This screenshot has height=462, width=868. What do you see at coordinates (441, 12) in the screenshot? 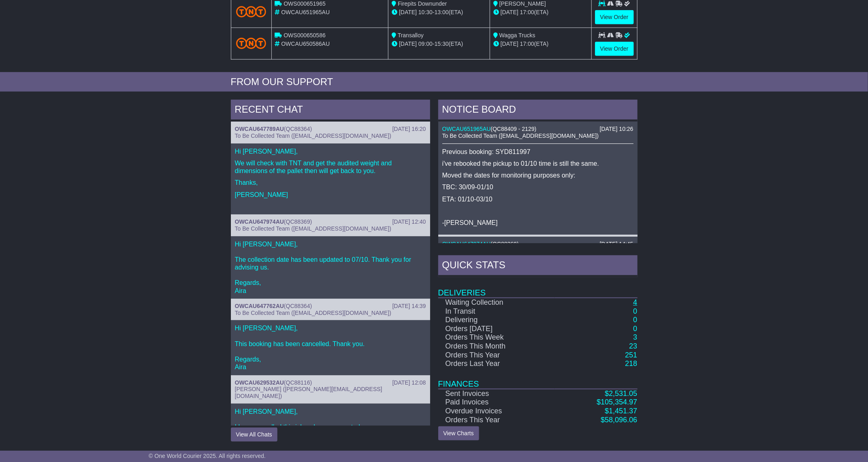
I see `span: 13:00` at bounding box center [441, 12].